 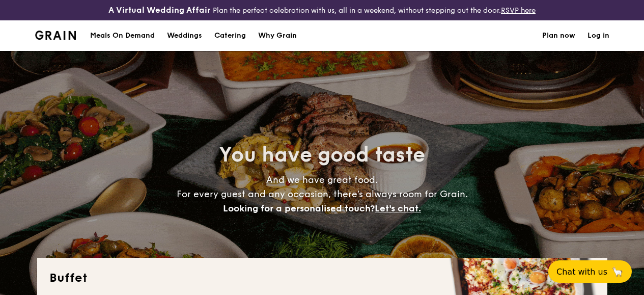 I want to click on div: Plan the perfect celebration with us, all in a weekend, without stepping out the door., so click(x=322, y=10).